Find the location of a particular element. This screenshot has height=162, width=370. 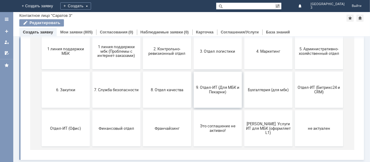

button: 7. Служба безопасности is located at coordinates (91, 129).